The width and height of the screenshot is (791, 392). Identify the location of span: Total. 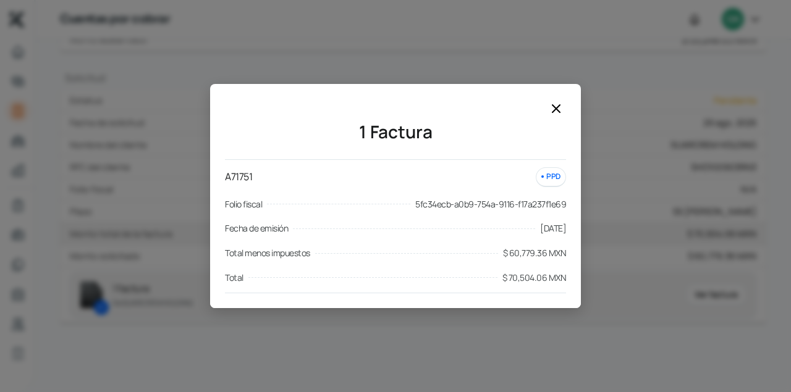
(234, 278).